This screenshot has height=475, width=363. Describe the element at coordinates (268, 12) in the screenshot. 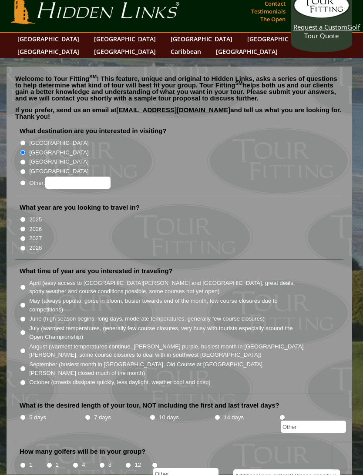

I see `a: Testimonials` at that location.